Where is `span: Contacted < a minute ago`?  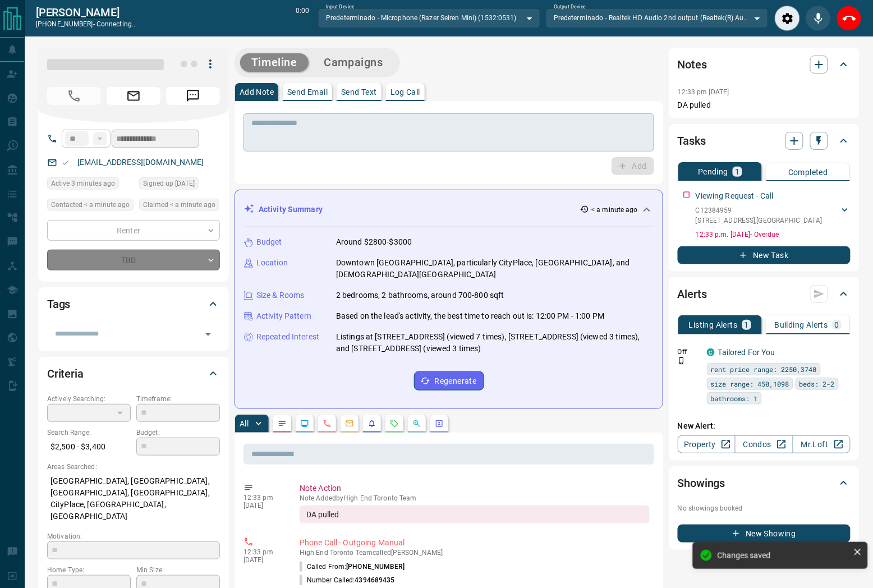
span: Contacted < a minute ago is located at coordinates (91, 205).